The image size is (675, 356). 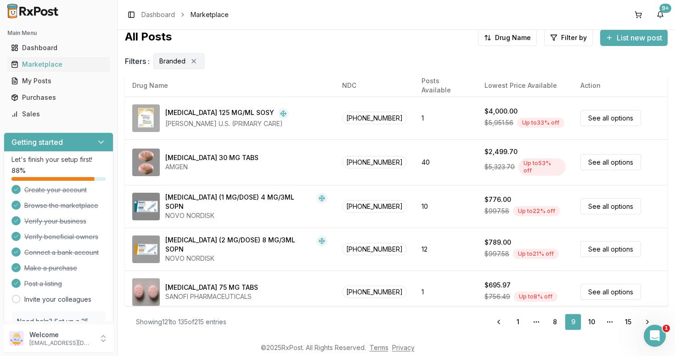 I want to click on div: $776.00, so click(x=498, y=199).